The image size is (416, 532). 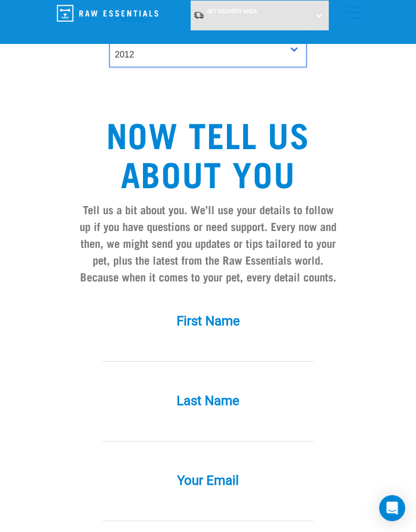 I want to click on span: Set Delivery Area, so click(x=232, y=11).